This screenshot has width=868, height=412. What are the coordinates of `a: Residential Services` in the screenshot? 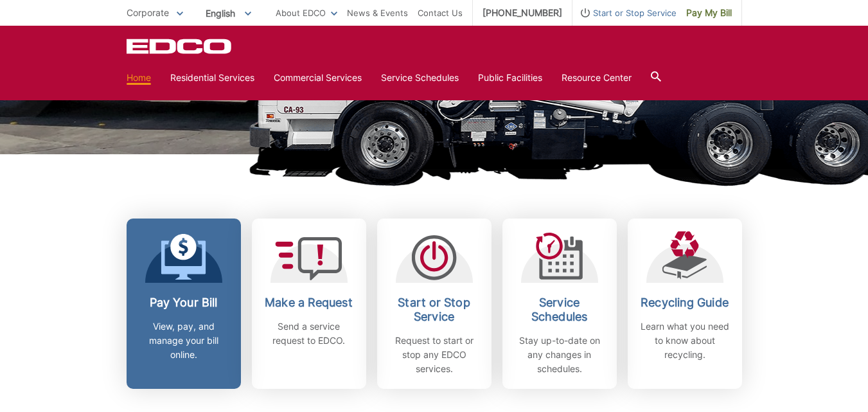 It's located at (212, 77).